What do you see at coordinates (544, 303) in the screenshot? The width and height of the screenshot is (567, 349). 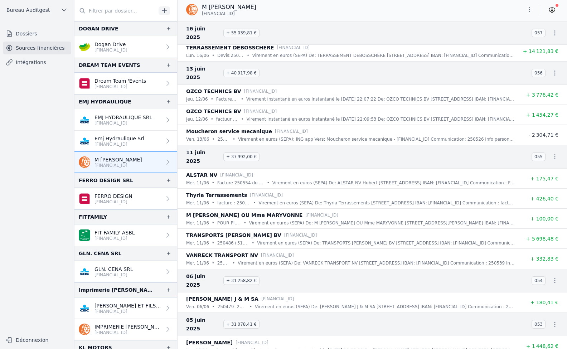 I see `span: + 180,41 €` at bounding box center [544, 303].